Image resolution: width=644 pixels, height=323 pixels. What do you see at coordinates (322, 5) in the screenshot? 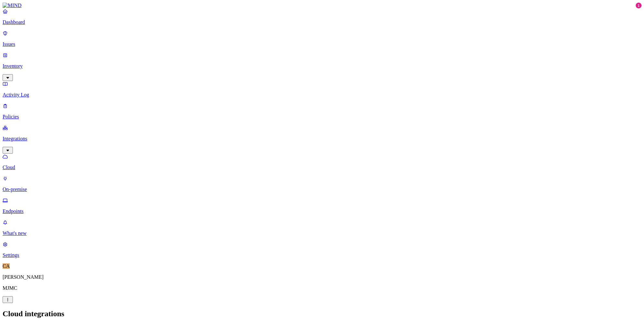
I see `a: MIND` at bounding box center [322, 5].